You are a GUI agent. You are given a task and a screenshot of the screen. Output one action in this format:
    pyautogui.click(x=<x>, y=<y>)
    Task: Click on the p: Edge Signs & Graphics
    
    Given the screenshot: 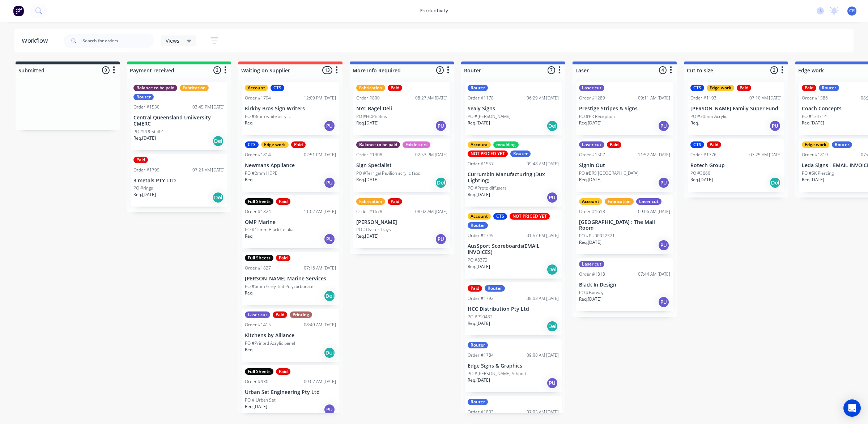 What is the action you would take?
    pyautogui.click(x=513, y=366)
    